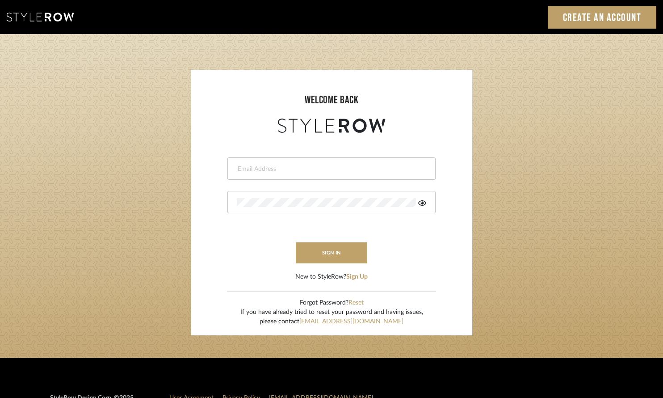  Describe the element at coordinates (332, 252) in the screenshot. I see `button: sign in` at that location.